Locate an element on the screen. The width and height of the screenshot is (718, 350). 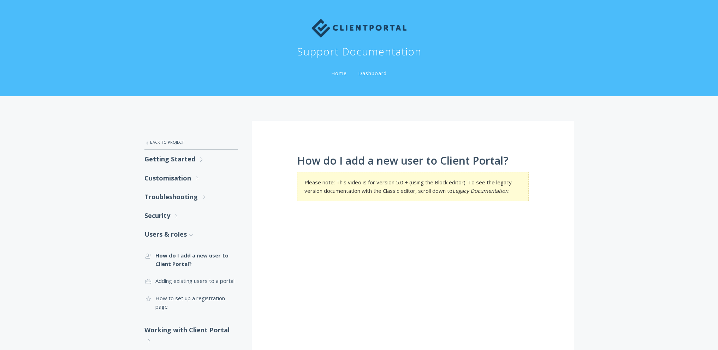
a: Users & roles is located at coordinates (191, 234).